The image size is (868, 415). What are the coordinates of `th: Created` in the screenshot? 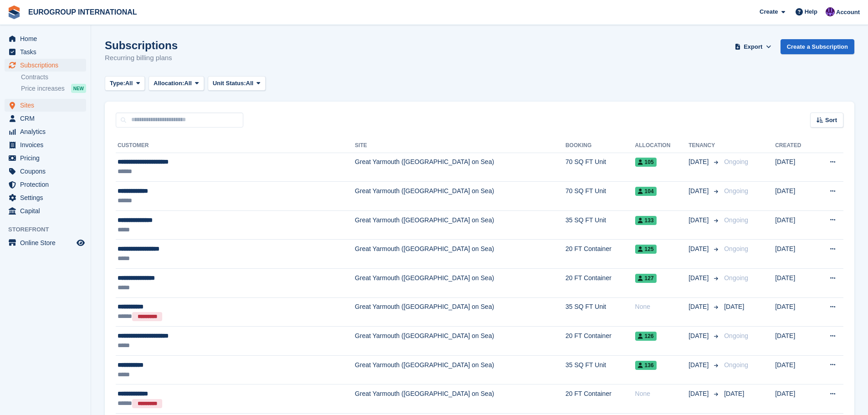 It's located at (794, 146).